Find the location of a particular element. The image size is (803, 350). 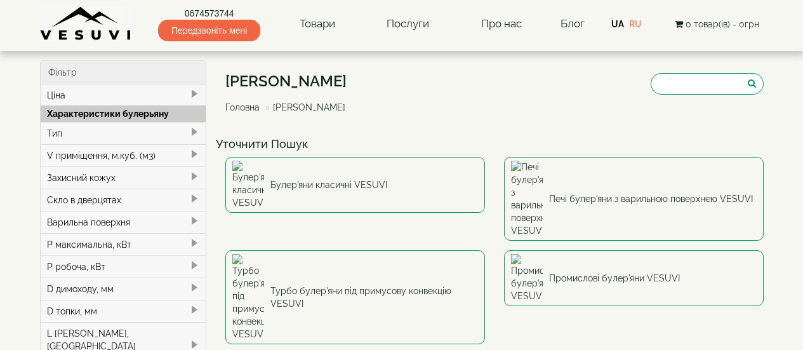

a: Товари is located at coordinates (317, 24).